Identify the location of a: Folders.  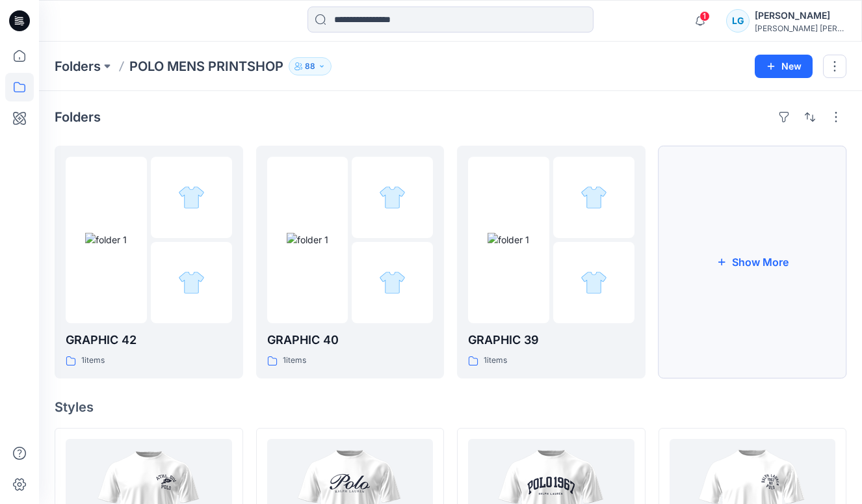
(77, 66).